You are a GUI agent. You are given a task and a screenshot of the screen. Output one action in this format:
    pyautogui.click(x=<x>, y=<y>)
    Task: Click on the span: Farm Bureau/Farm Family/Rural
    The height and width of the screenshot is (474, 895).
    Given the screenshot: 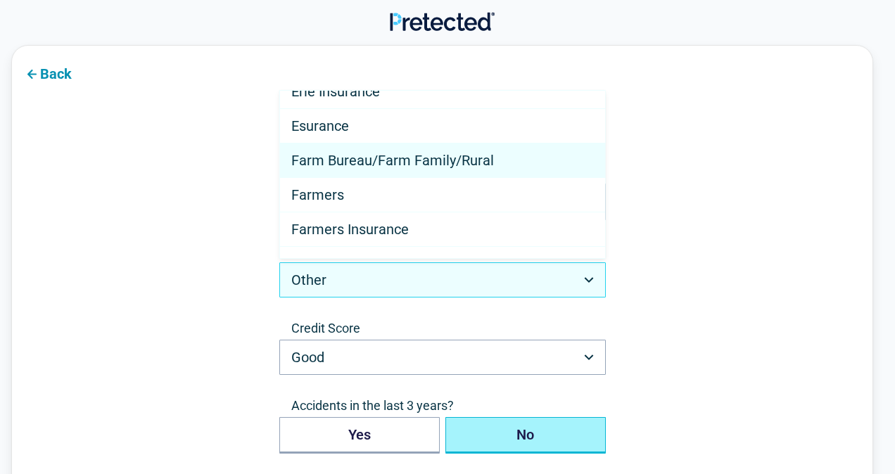 What is the action you would take?
    pyautogui.click(x=393, y=160)
    